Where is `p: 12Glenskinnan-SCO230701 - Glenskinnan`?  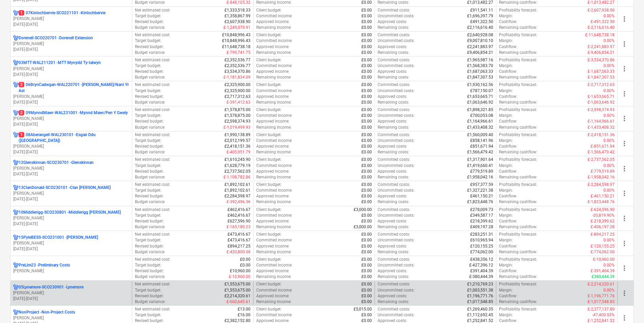 p: 12Glenskinnan-SCO230701 - Glenskinnan is located at coordinates (56, 162).